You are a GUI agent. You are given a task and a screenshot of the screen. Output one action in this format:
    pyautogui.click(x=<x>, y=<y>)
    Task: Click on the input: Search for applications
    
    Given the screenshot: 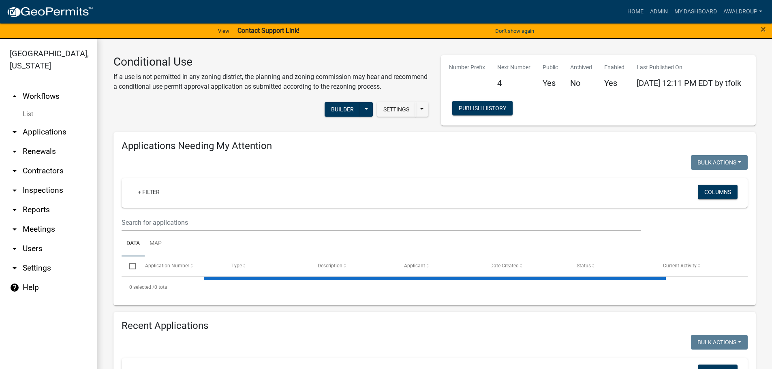 What is the action you would take?
    pyautogui.click(x=381, y=222)
    